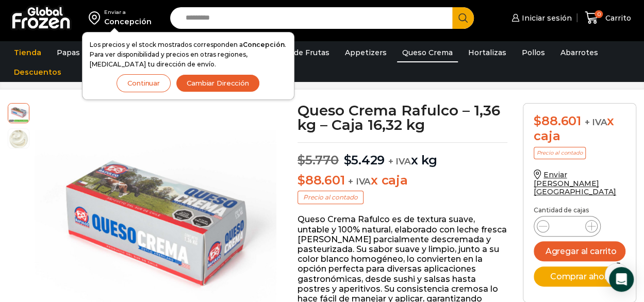 The height and width of the screenshot is (302, 644). What do you see at coordinates (263, 44) in the screenshot?
I see `strong: Concepción` at bounding box center [263, 44].